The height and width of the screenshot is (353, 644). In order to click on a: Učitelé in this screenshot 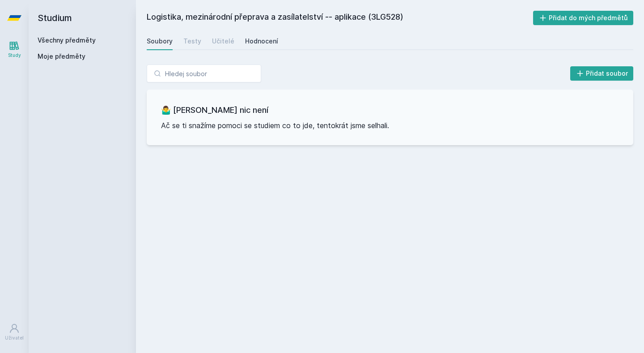, I will do `click(223, 41)`.